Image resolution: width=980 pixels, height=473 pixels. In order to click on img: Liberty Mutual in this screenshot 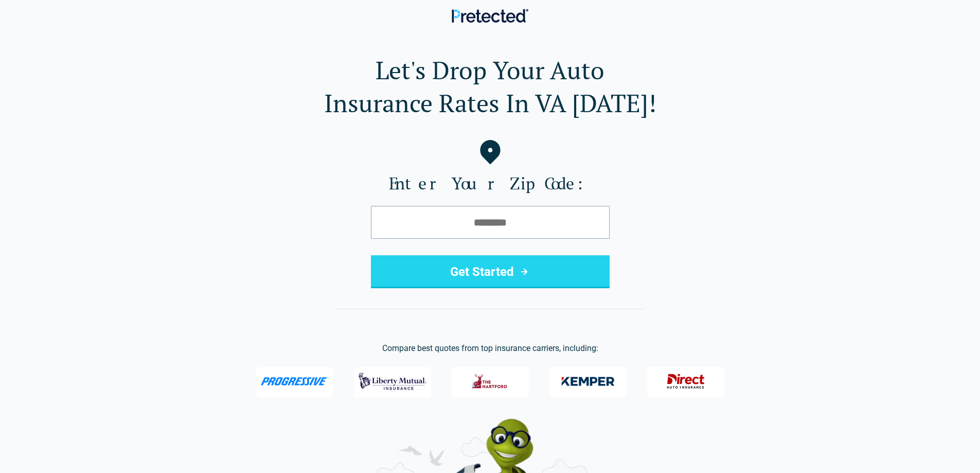, I will do `click(393, 381)`.